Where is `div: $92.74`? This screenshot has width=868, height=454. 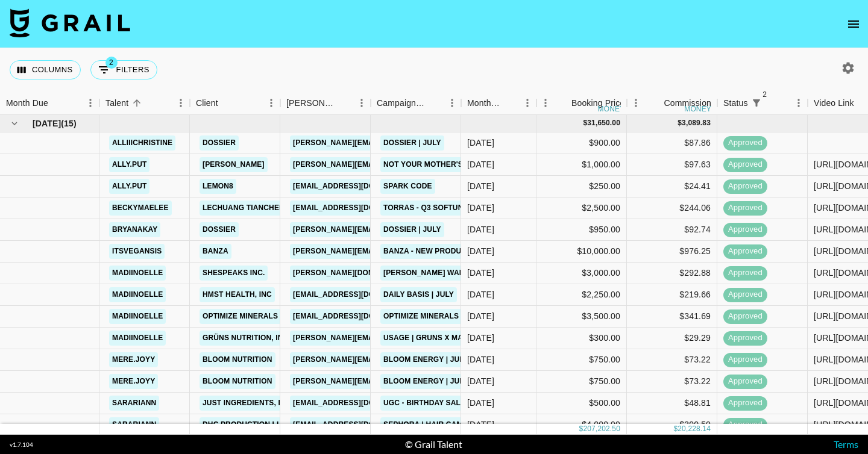 div: $92.74 is located at coordinates (672, 230).